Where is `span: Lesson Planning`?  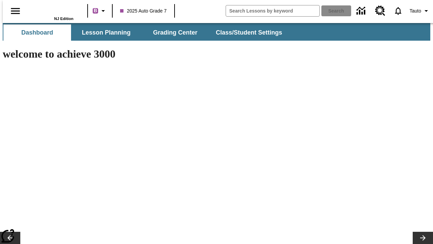 span: Lesson Planning is located at coordinates (106, 33).